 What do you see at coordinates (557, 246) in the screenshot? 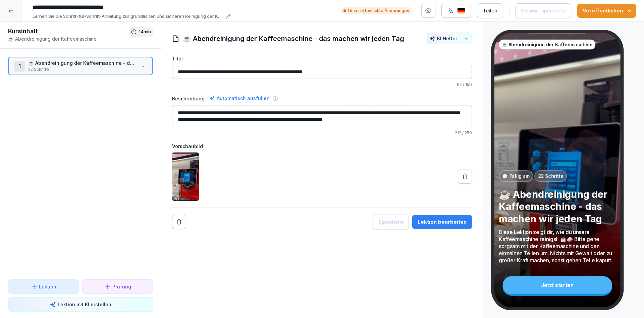
I see `p: Diese Lektion zeigt dir, wie du unsere Kaffeemaschine reinigst. ☕🧼 Bitte gehe sorgsam mit der Kaf...` at bounding box center [557, 246].